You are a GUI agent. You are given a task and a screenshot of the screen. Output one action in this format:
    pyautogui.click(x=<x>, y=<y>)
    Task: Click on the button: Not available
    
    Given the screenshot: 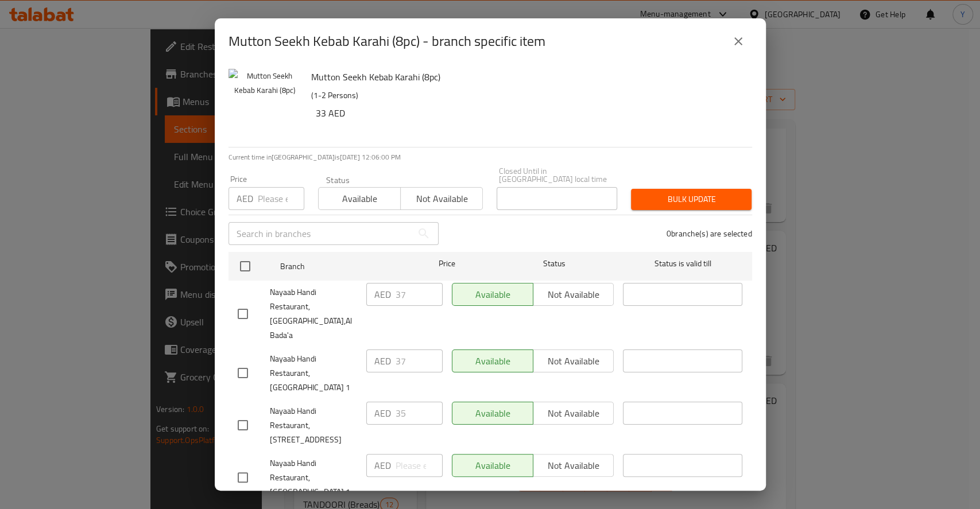 What is the action you would take?
    pyautogui.click(x=441, y=199)
    